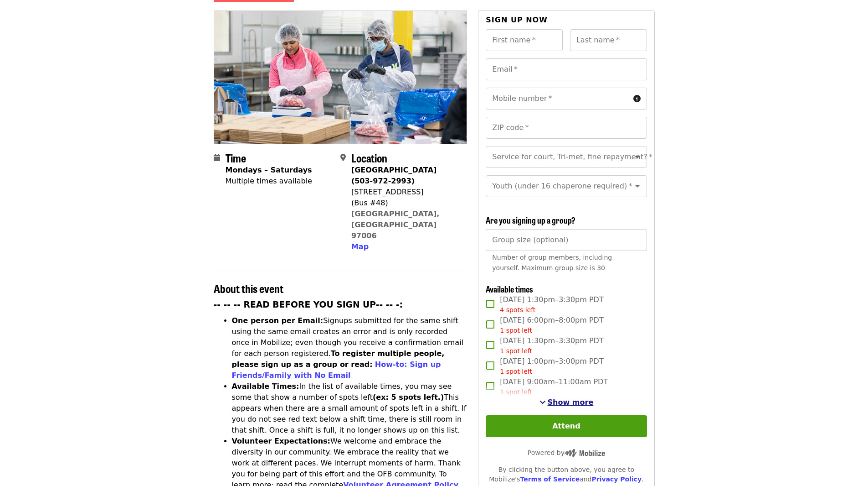 Image resolution: width=868 pixels, height=486 pixels. What do you see at coordinates (405, 203) in the screenshot?
I see `div: (Bus #48)` at bounding box center [405, 203].